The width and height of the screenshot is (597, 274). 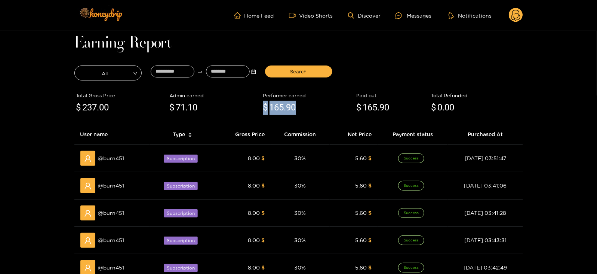 What do you see at coordinates (239, 15) in the screenshot?
I see `span: home` at bounding box center [239, 15].